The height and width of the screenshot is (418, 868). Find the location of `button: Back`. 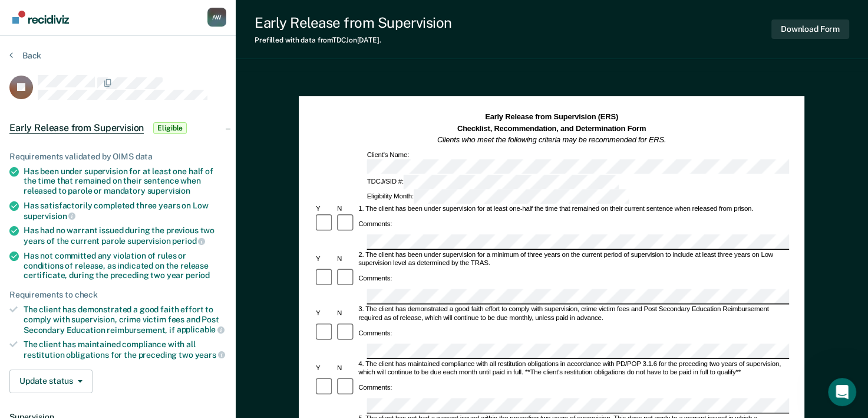

button: Back is located at coordinates (25, 55).